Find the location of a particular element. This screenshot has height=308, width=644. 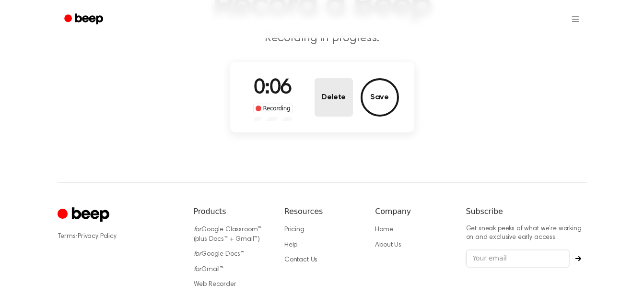

a: Terms is located at coordinates (67, 237).